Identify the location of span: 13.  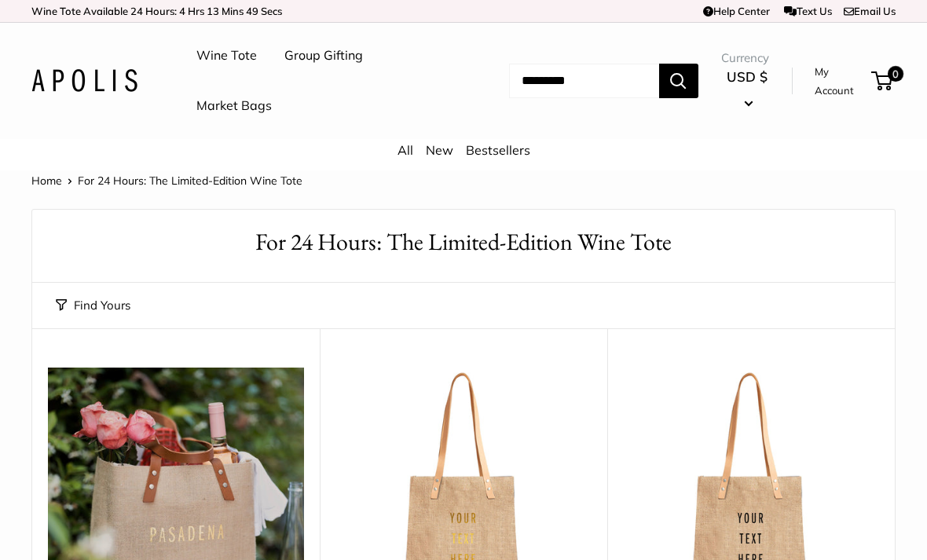
(213, 11).